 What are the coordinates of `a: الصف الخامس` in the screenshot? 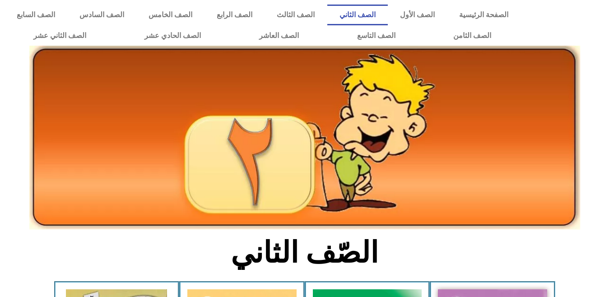 It's located at (170, 15).